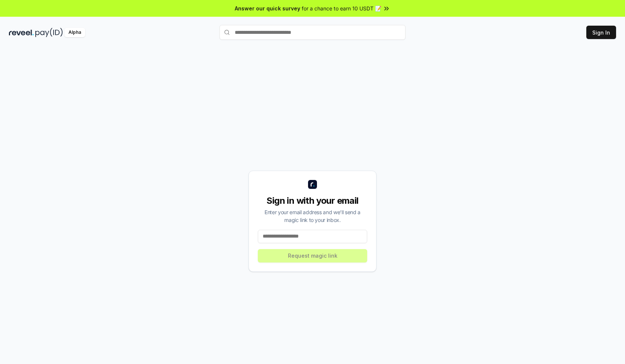 The height and width of the screenshot is (364, 625). Describe the element at coordinates (21, 32) in the screenshot. I see `img: reveel_dark` at that location.